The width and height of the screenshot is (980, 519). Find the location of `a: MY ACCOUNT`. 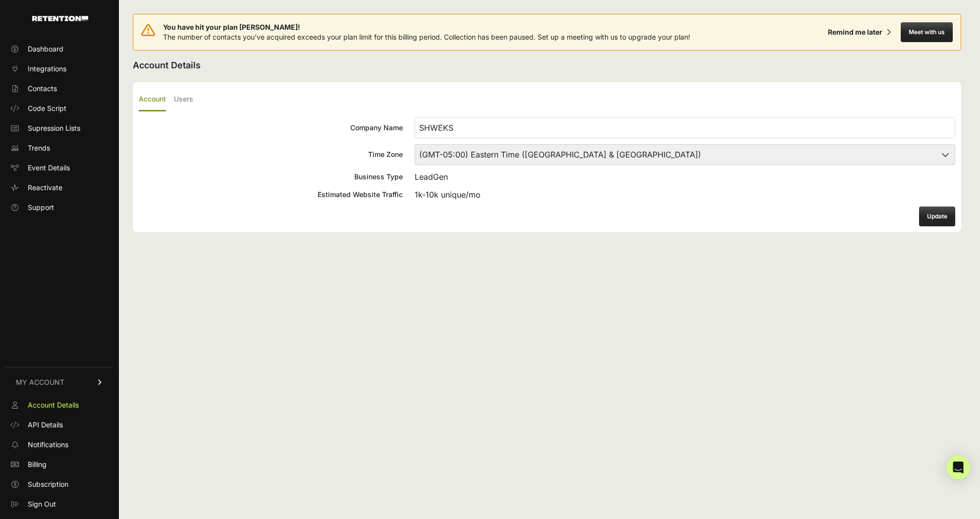

a: MY ACCOUNT is located at coordinates (60, 382).